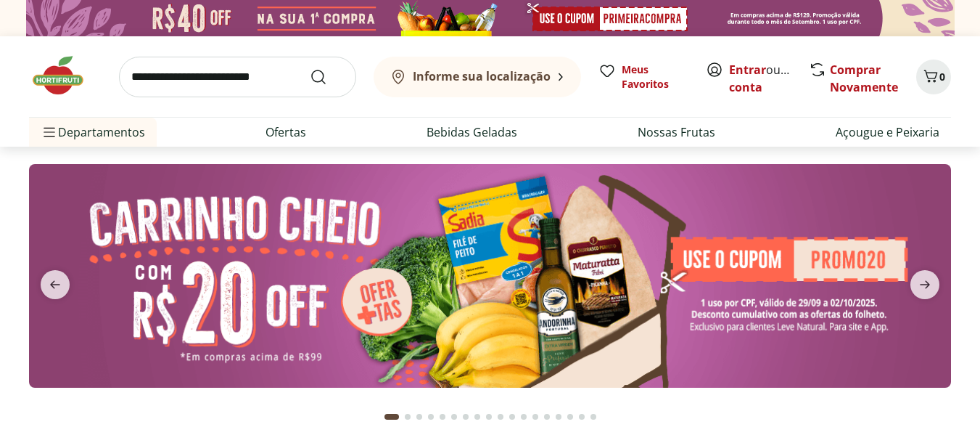 This screenshot has height=435, width=980. I want to click on button: Go to page 18 from fs-carousel, so click(593, 417).